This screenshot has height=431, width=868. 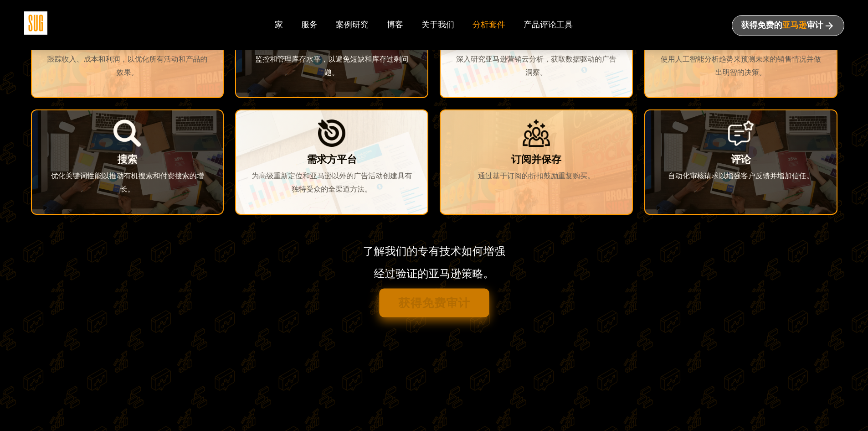 What do you see at coordinates (548, 25) in the screenshot?
I see `a: 产品评论工具` at bounding box center [548, 25].